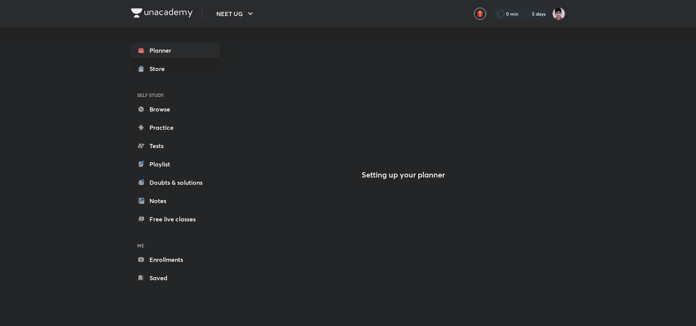  What do you see at coordinates (162, 13) in the screenshot?
I see `img: Company Logo` at bounding box center [162, 13].